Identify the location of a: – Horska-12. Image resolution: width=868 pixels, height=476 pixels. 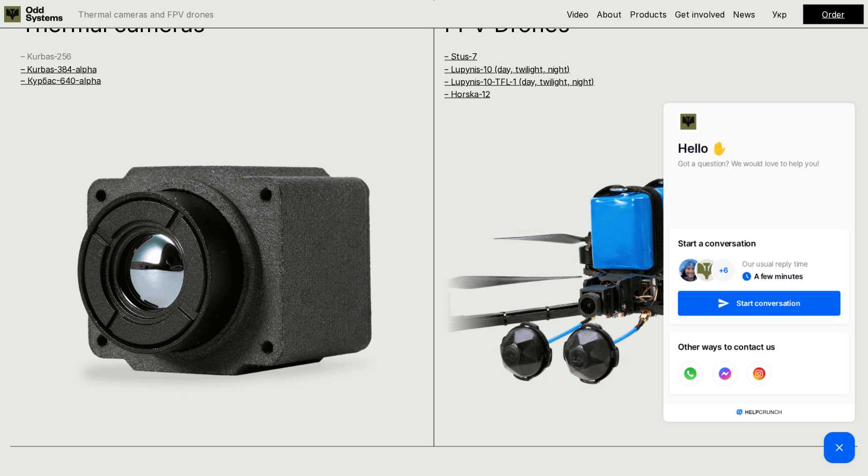
(468, 94).